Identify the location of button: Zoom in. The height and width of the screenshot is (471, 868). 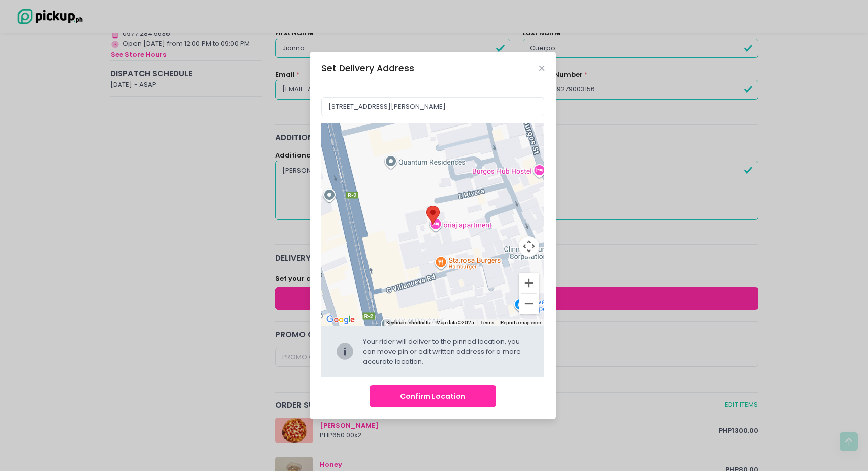
(529, 283).